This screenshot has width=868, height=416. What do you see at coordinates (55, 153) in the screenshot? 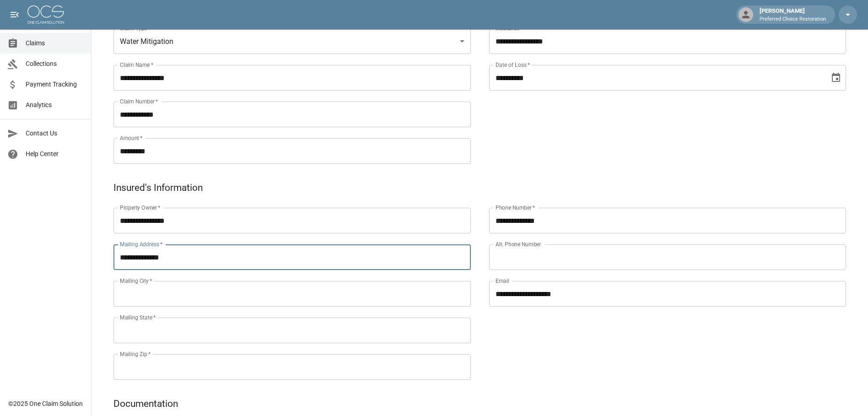
I see `span: Help Center` at bounding box center [55, 153].